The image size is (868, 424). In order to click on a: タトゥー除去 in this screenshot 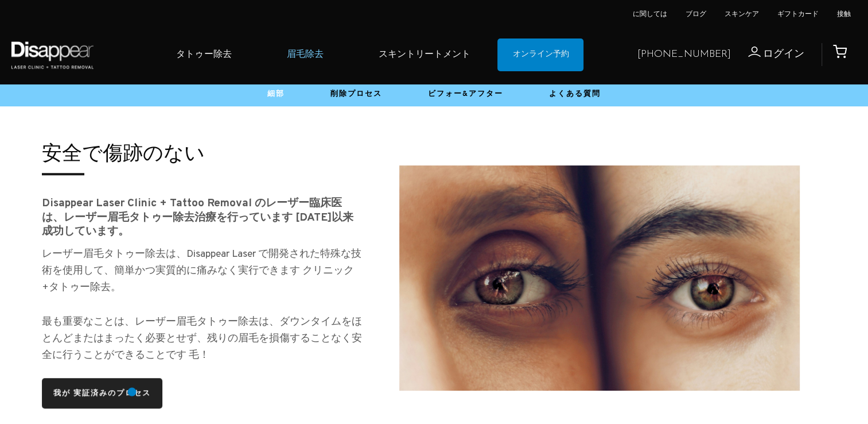, I will do `click(204, 55)`.